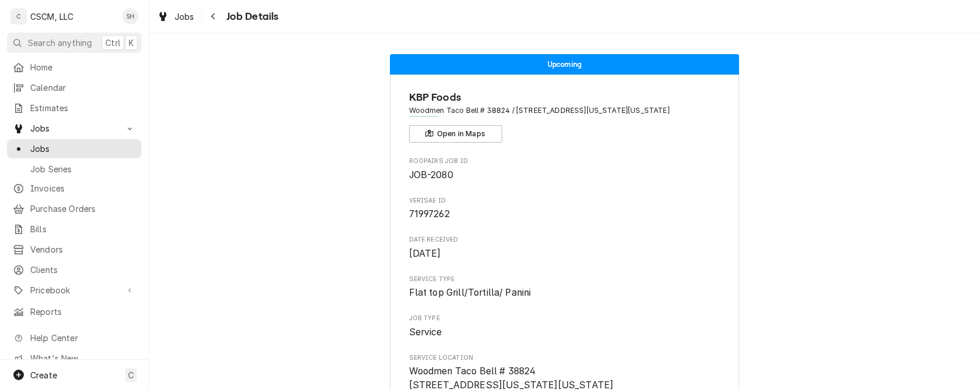 The height and width of the screenshot is (390, 980). I want to click on div: Job Type, so click(564, 326).